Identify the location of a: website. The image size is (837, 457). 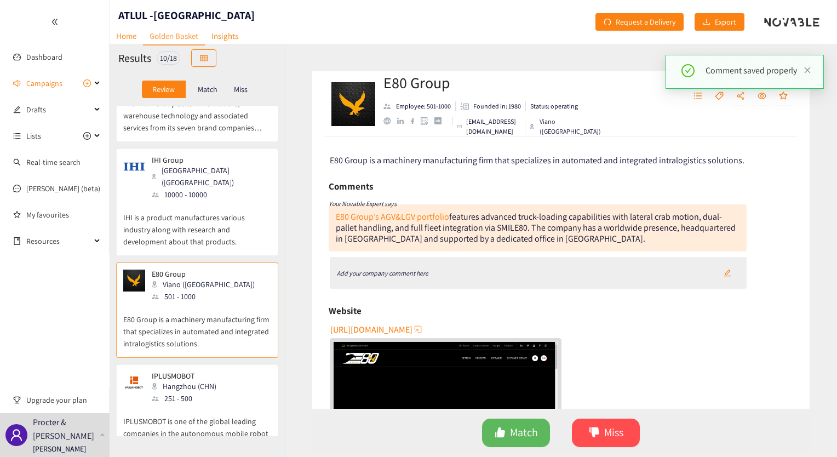
(390, 120).